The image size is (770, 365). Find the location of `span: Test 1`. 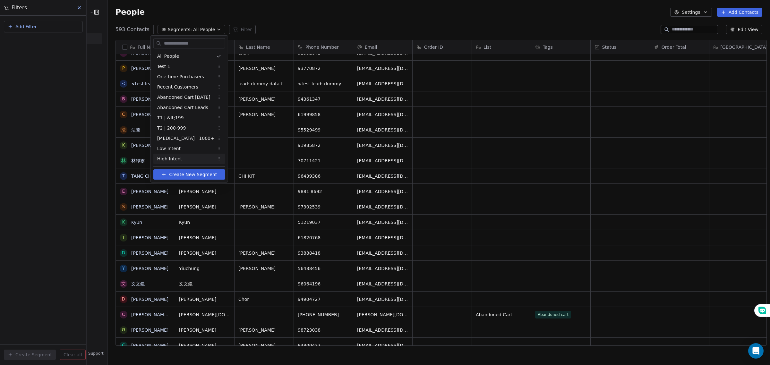

span: Test 1 is located at coordinates (164, 66).